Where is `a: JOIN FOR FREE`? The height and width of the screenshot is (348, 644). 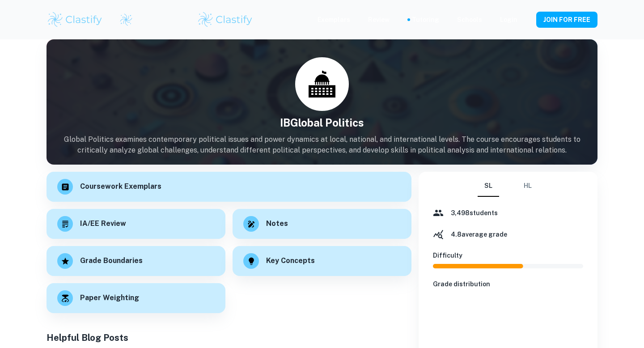
a: JOIN FOR FREE is located at coordinates (567, 20).